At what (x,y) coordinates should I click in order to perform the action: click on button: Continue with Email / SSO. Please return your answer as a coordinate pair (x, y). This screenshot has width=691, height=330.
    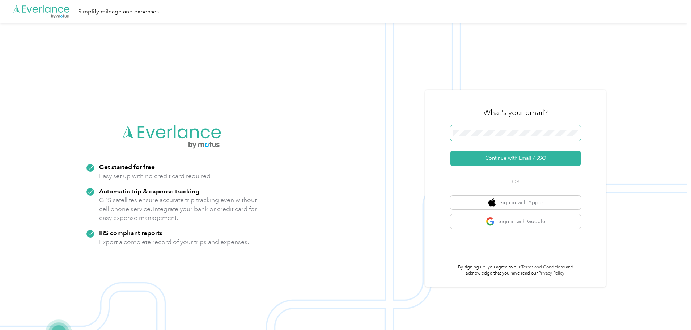
    Looking at the image, I should click on (516, 158).